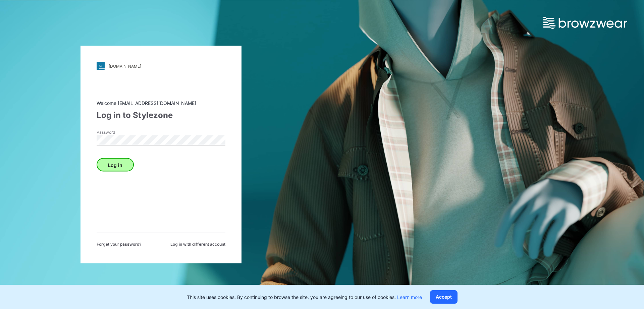  I want to click on img: browzwear-logo.e42bd6dac1945053ebaf764b6aa21510.svg, so click(585, 23).